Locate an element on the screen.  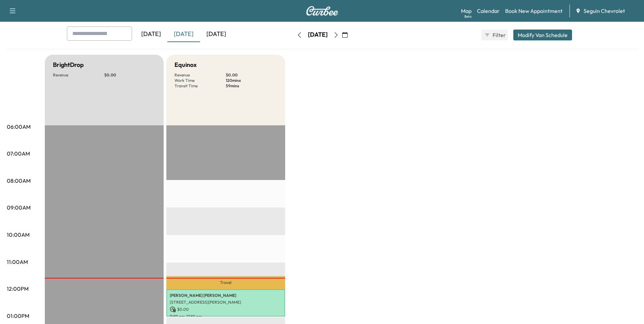
button: Modify Van Schedule is located at coordinates (543, 35).